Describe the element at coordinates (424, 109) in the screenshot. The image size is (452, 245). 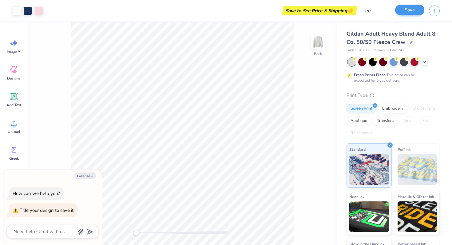
I see `div: Digital Print` at that location.